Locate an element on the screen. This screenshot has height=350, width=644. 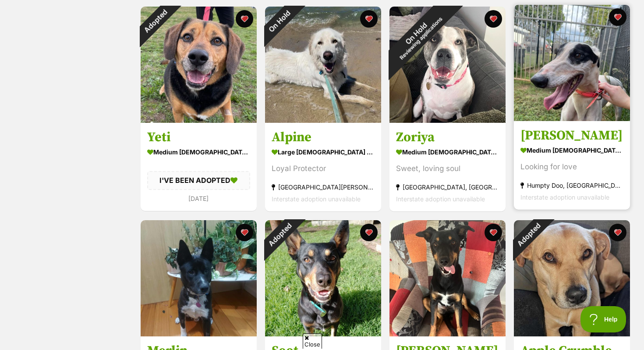
span: Reviewing applications is located at coordinates (421, 38).